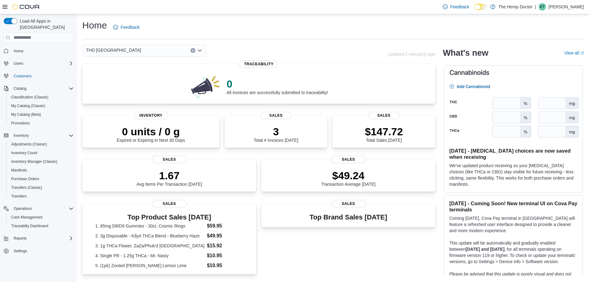  What do you see at coordinates (39, 88) in the screenshot?
I see `button: Catalog` at bounding box center [39, 88].